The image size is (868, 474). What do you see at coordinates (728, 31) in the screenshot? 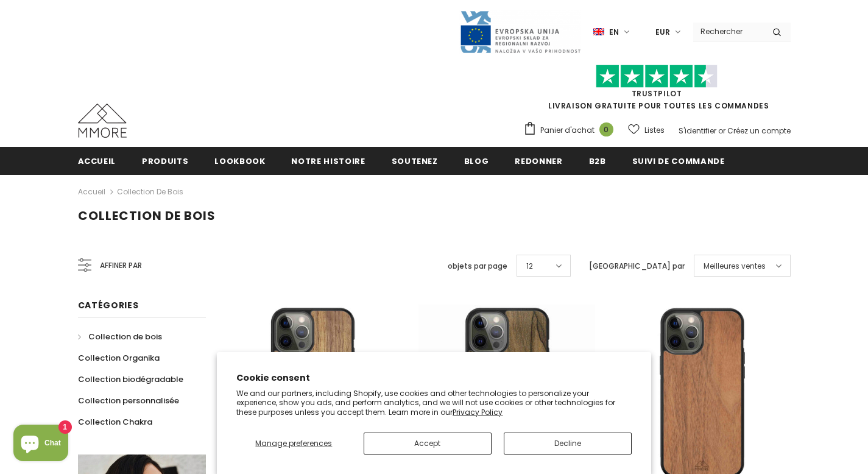
I see `input: Search Site` at bounding box center [728, 31].